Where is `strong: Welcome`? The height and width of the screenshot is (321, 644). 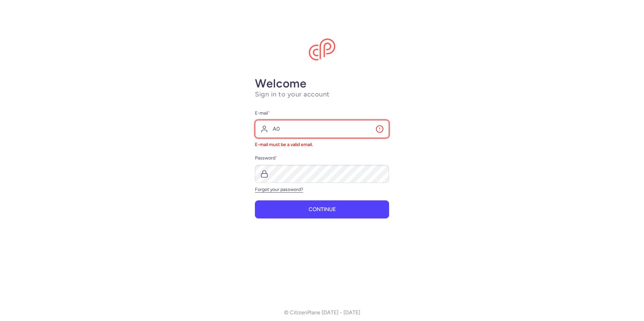
strong: Welcome is located at coordinates (281, 84).